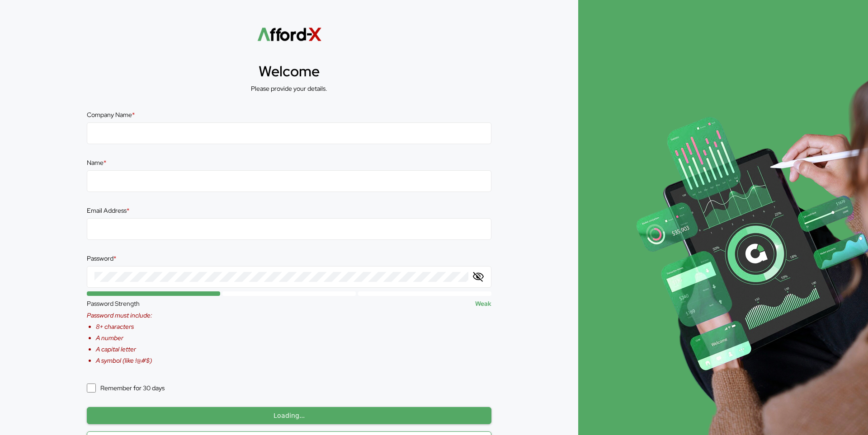  What do you see at coordinates (111, 115) in the screenshot?
I see `div: Company Name` at bounding box center [111, 115].